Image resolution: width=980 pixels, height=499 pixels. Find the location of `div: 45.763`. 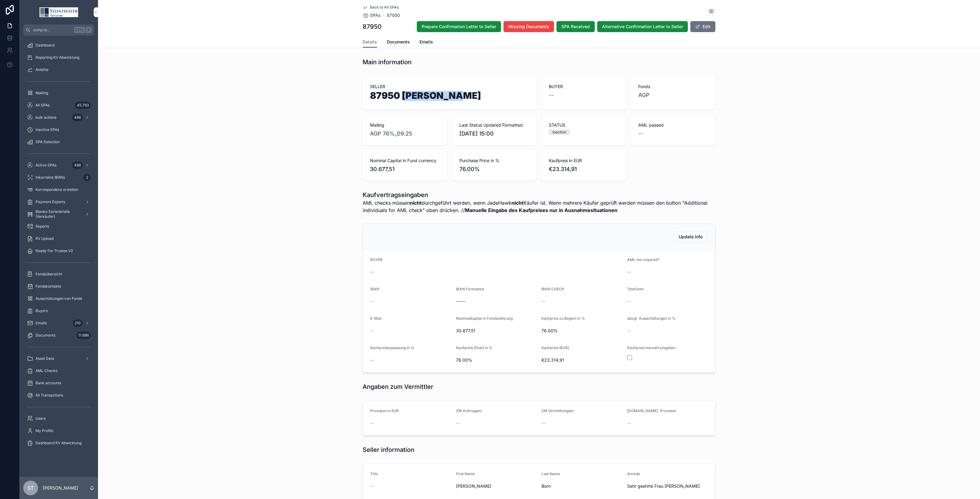

div: 45.763 is located at coordinates (82, 105).